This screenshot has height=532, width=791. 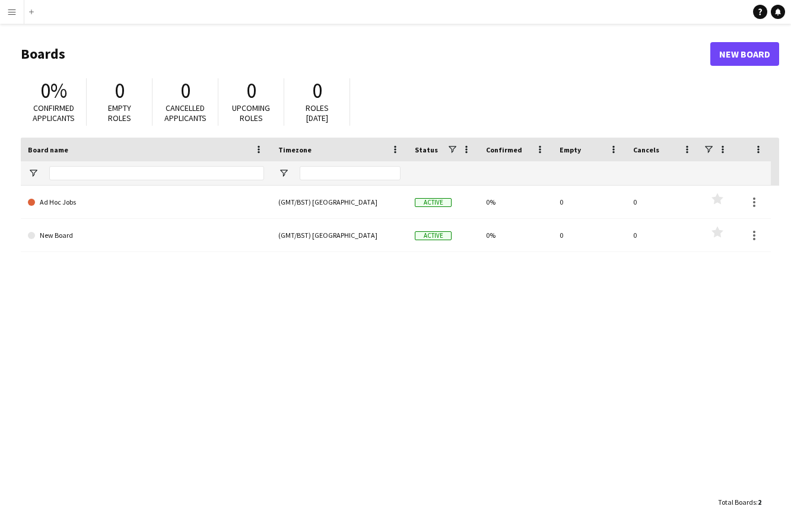 What do you see at coordinates (53, 90) in the screenshot?
I see `span: 0%` at bounding box center [53, 90].